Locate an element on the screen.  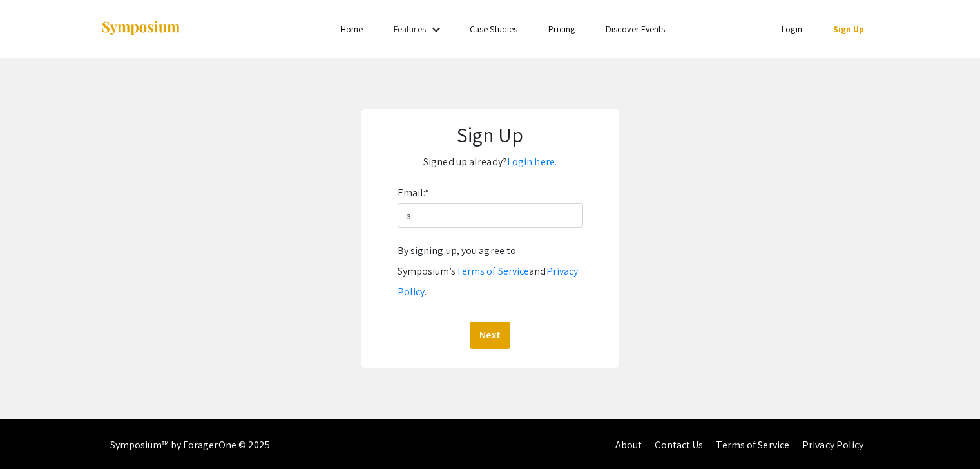
a: Home is located at coordinates (351, 29).